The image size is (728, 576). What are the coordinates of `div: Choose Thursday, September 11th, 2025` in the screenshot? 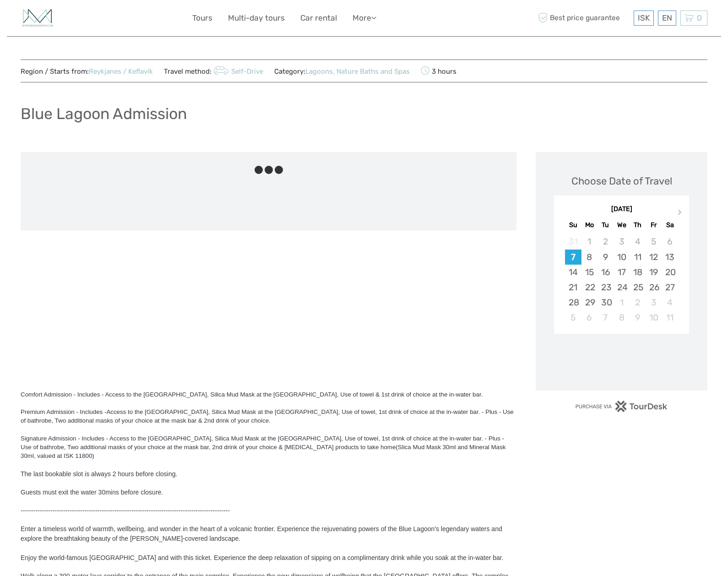 It's located at (637, 257).